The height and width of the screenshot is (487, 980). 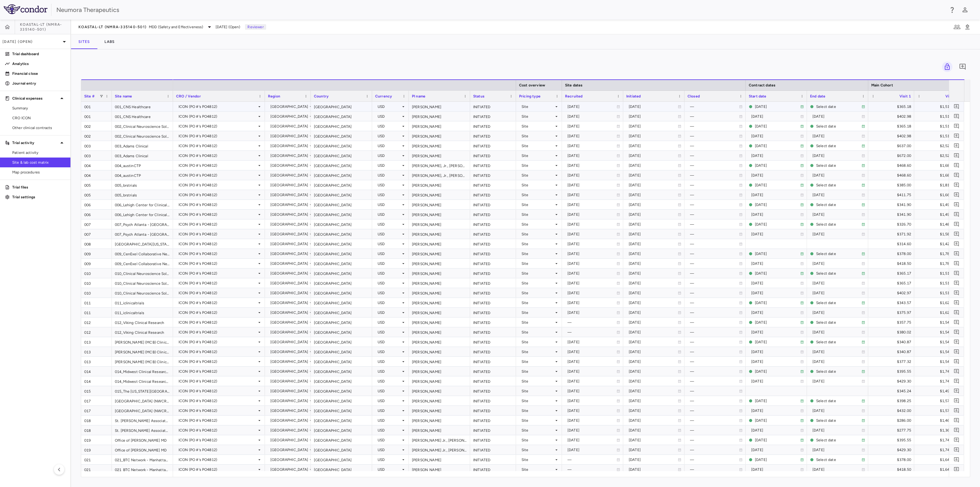 What do you see at coordinates (96, 391) in the screenshot?
I see `div: 015` at bounding box center [96, 391].